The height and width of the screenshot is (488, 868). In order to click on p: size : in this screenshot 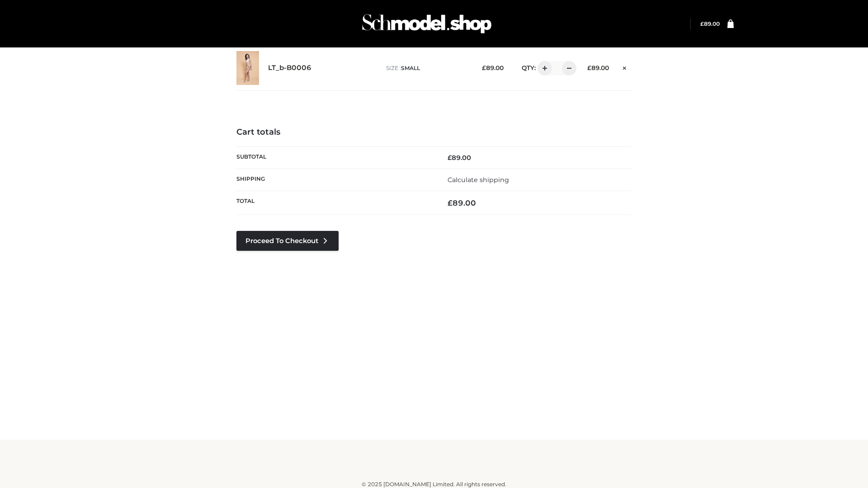, I will do `click(427, 68)`.